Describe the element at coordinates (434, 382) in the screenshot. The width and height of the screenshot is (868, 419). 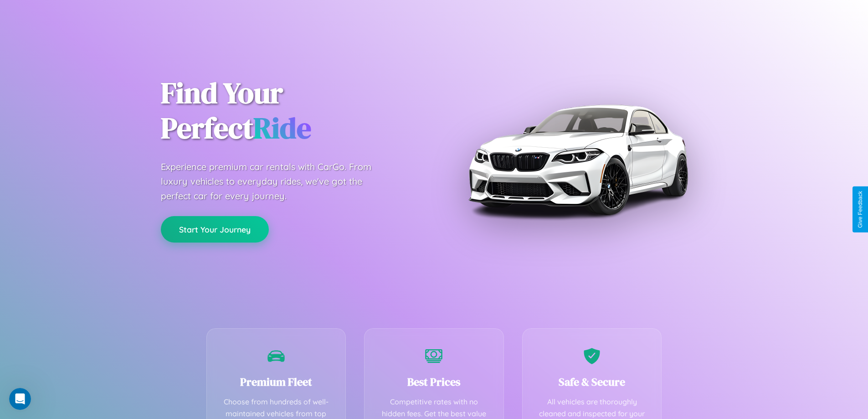
I see `h3: Best Prices` at that location.